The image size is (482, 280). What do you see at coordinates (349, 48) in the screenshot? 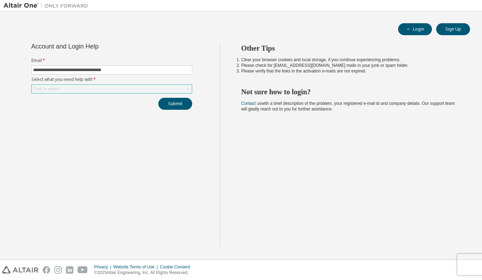
I see `h2: Other Tips` at bounding box center [349, 48].